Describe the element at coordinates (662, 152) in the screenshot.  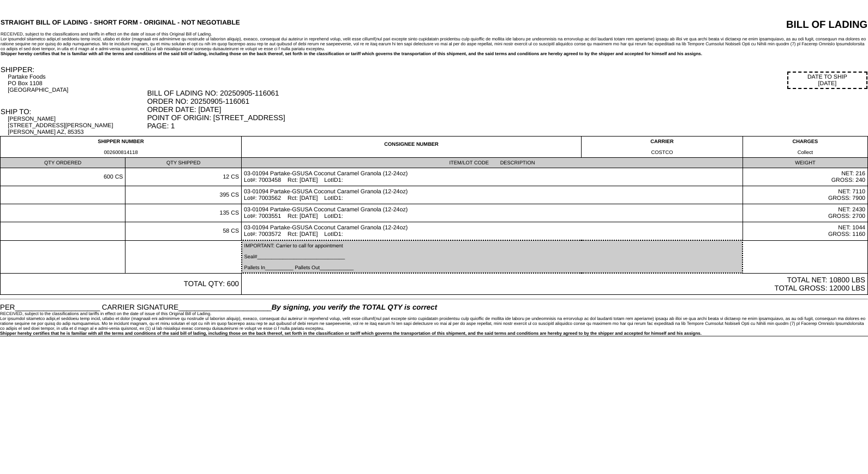
I see `div: COSTCO` at that location.